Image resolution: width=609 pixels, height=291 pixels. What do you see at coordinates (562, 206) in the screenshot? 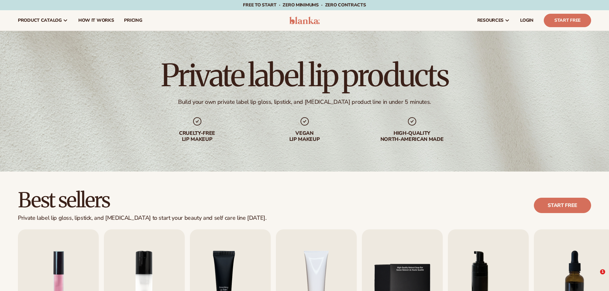
I see `a: Start free` at bounding box center [562, 206].